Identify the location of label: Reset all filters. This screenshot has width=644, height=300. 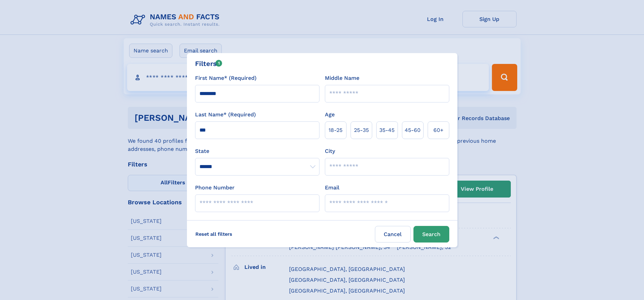
(214, 234).